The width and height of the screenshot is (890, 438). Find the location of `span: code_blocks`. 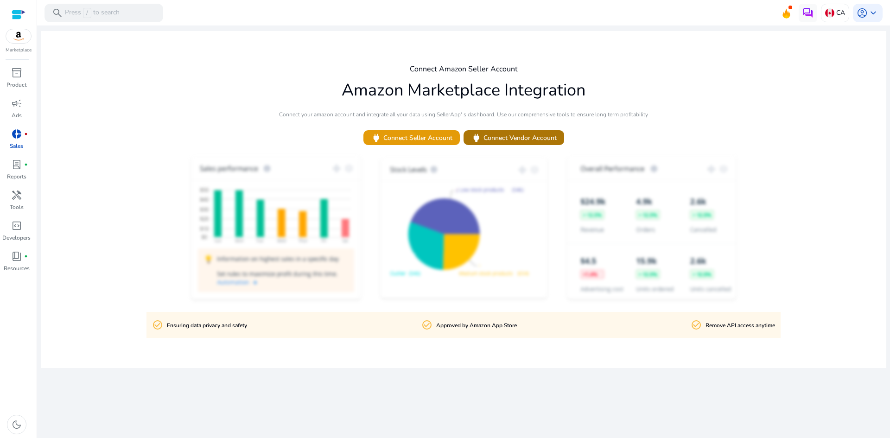

span: code_blocks is located at coordinates (17, 226).